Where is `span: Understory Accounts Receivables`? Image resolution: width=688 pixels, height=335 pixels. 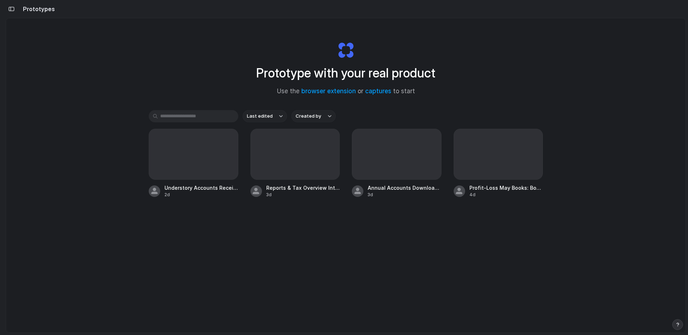 span: Understory Accounts Receivables is located at coordinates (201, 187).